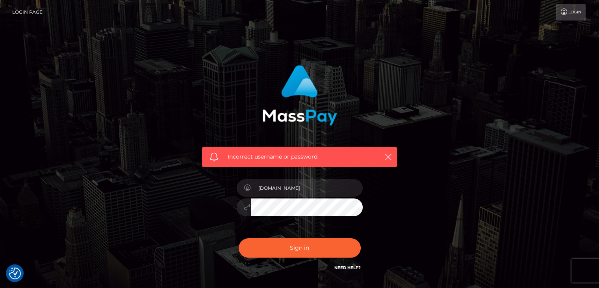 The width and height of the screenshot is (599, 288). I want to click on button: Sign in, so click(300, 247).